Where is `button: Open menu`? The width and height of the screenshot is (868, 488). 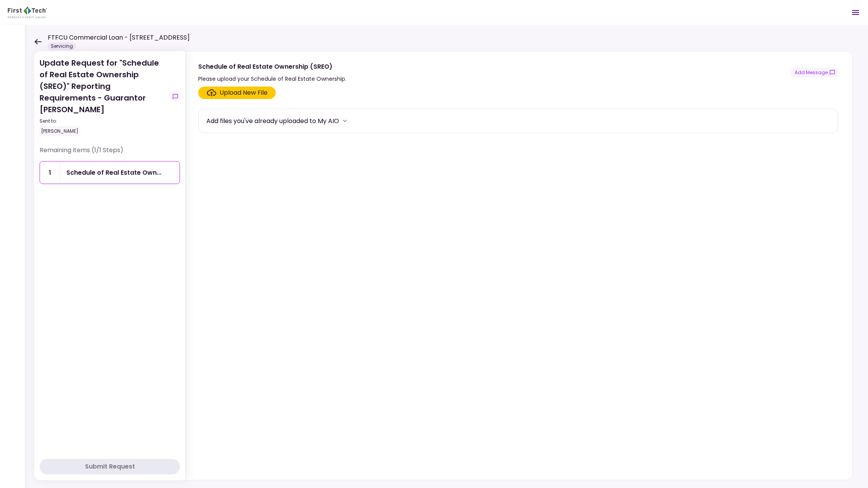 button: Open menu is located at coordinates (856, 13).